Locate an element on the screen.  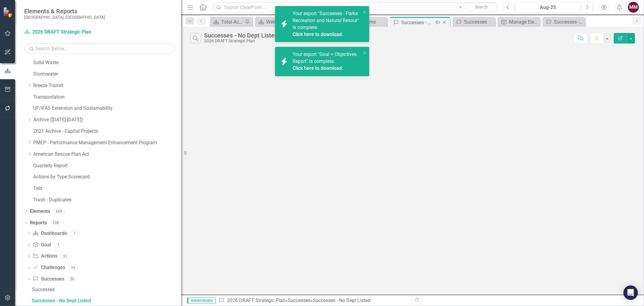
a: Welcome is located at coordinates (276, 22).